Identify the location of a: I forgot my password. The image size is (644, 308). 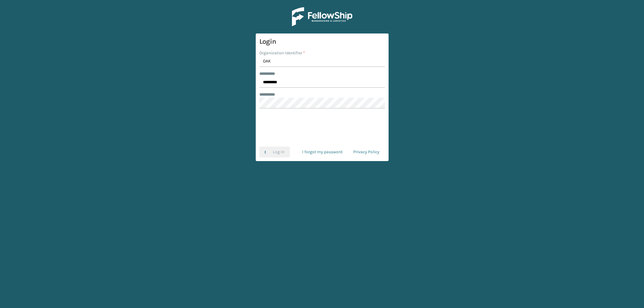
(322, 152).